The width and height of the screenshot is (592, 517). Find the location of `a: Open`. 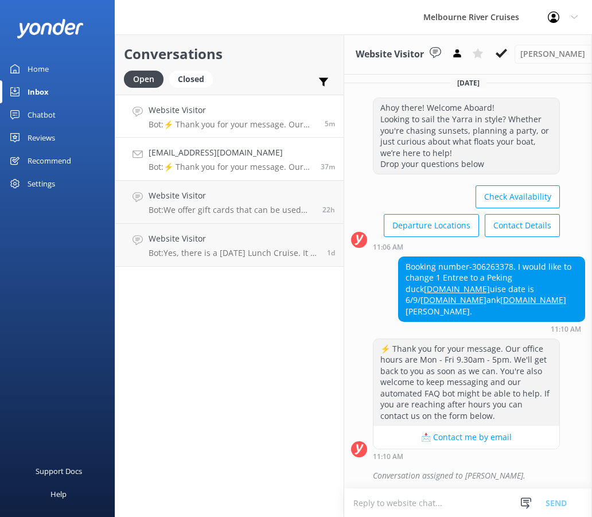

a: Open is located at coordinates (146, 79).